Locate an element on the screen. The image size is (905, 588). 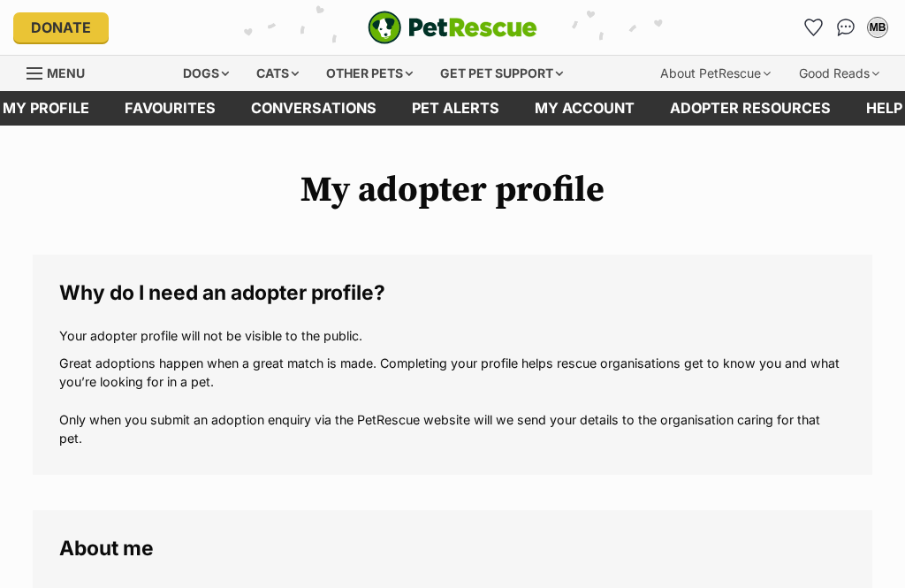
a: Conversations is located at coordinates (846, 28).